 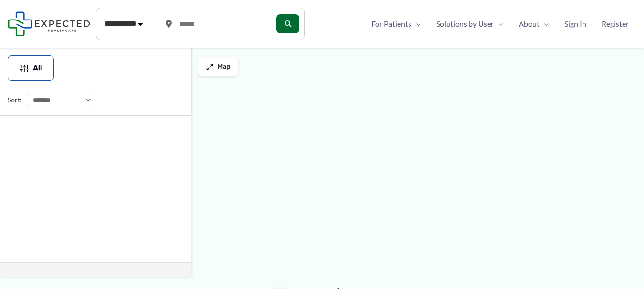 I want to click on span: Map, so click(x=224, y=67).